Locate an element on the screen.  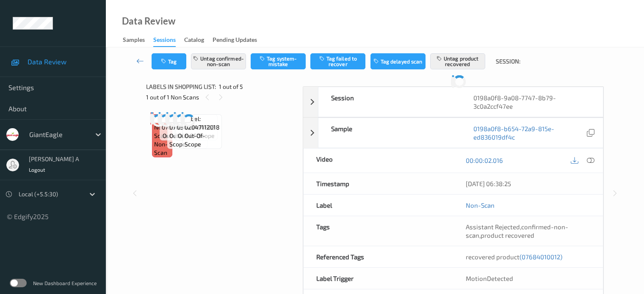
div: Timestamp is located at coordinates (379, 184).